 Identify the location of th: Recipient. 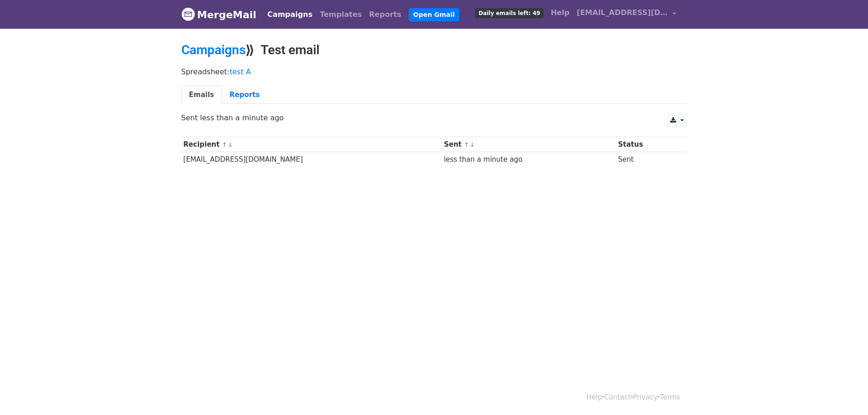
(312, 144).